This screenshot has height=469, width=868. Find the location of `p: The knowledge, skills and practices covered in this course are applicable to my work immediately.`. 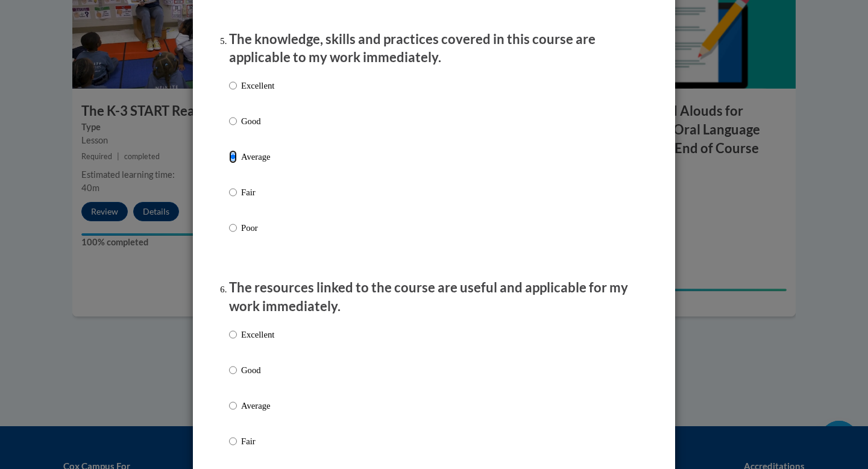

p: The knowledge, skills and practices covered in this course are applicable to my work immediately. is located at coordinates (434, 49).